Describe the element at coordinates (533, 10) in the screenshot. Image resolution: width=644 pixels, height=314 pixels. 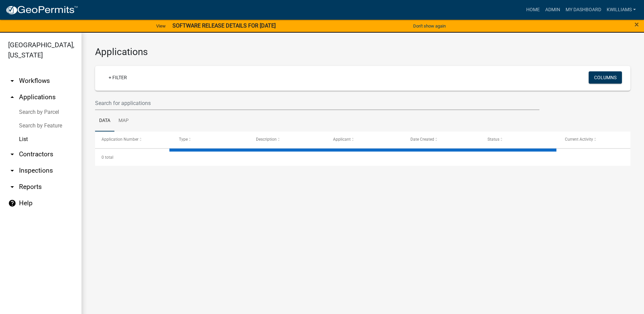
I see `a: Home` at that location.